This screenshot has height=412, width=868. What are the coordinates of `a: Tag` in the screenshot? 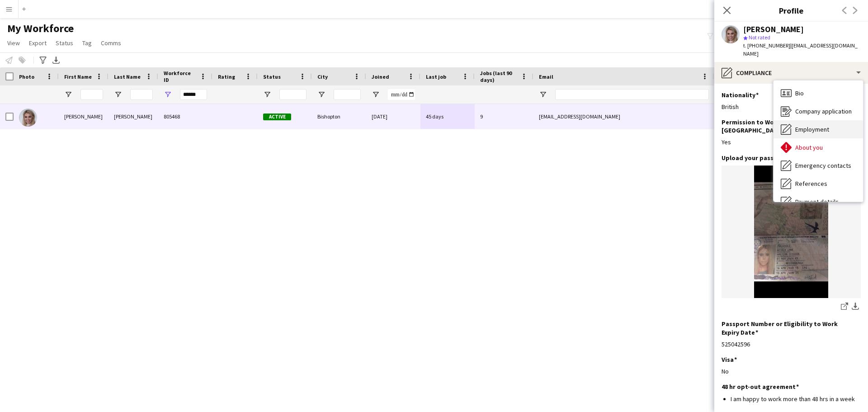 It's located at (87, 43).